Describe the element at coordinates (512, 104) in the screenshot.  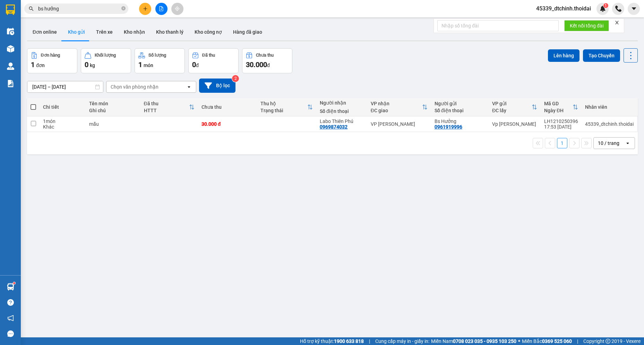
I see `div: VP gửi` at that location.